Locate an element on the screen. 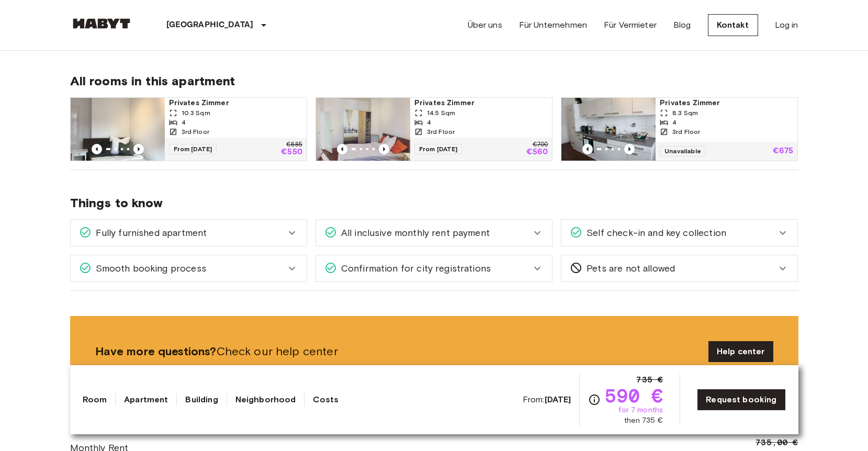 This screenshot has height=451, width=868. a: Für Unternehmen is located at coordinates (553, 25).